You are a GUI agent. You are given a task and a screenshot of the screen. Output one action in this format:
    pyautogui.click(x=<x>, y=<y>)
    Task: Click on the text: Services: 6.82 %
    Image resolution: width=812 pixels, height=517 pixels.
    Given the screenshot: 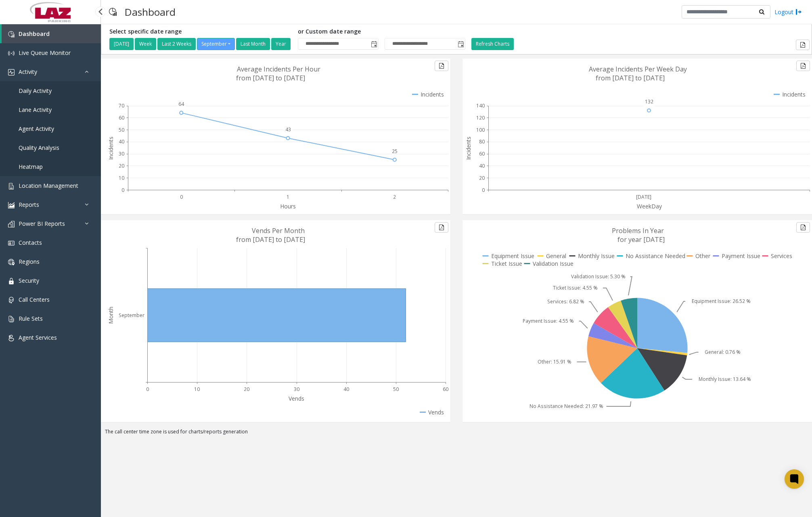 What is the action you would take?
    pyautogui.click(x=566, y=301)
    